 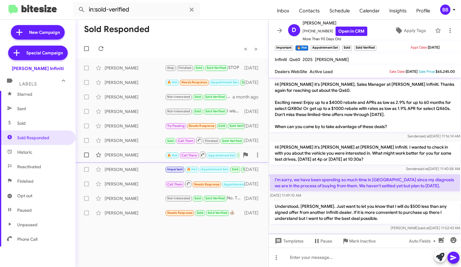 What do you see at coordinates (27, 225) in the screenshot?
I see `span: Unpaused` at bounding box center [27, 225].